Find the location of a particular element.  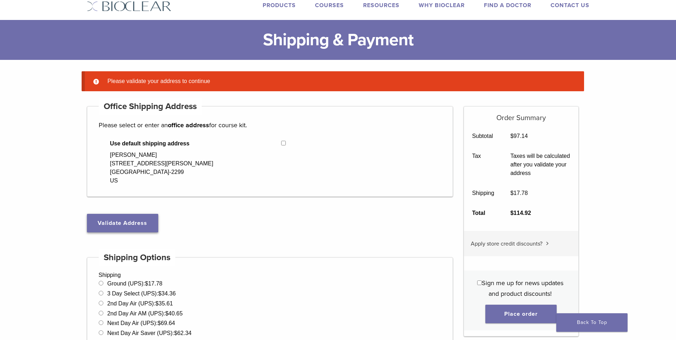

bdi: 34.36 is located at coordinates (167, 293).